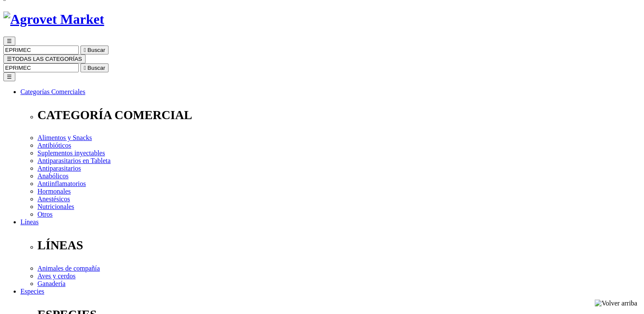  What do you see at coordinates (62, 183) in the screenshot?
I see `a: Antiinflamatorios` at bounding box center [62, 183].